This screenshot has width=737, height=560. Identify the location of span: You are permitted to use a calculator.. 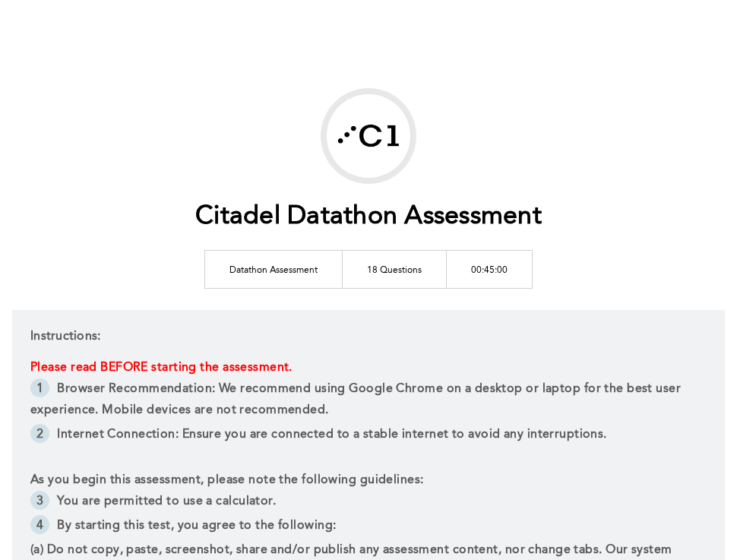
(166, 501).